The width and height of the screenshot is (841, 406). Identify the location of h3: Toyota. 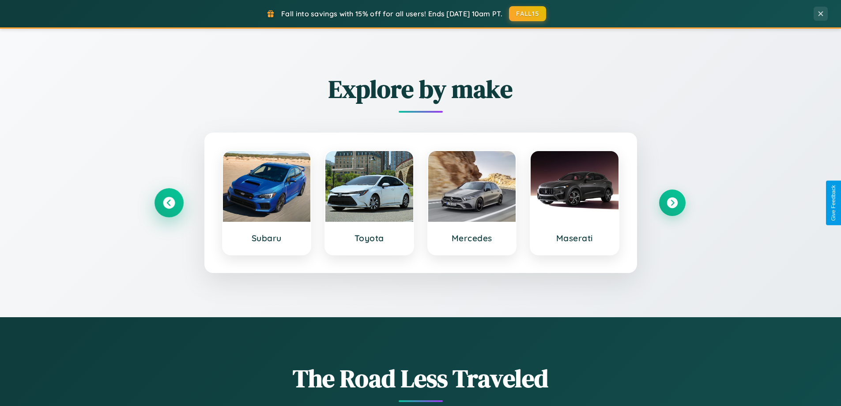
(369, 238).